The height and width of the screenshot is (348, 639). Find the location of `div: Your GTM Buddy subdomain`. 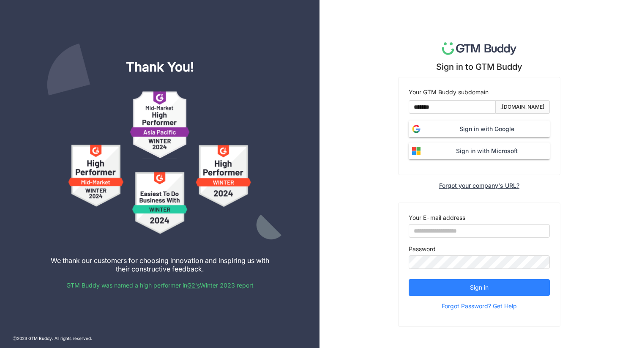

div: Your GTM Buddy subdomain is located at coordinates (479, 92).